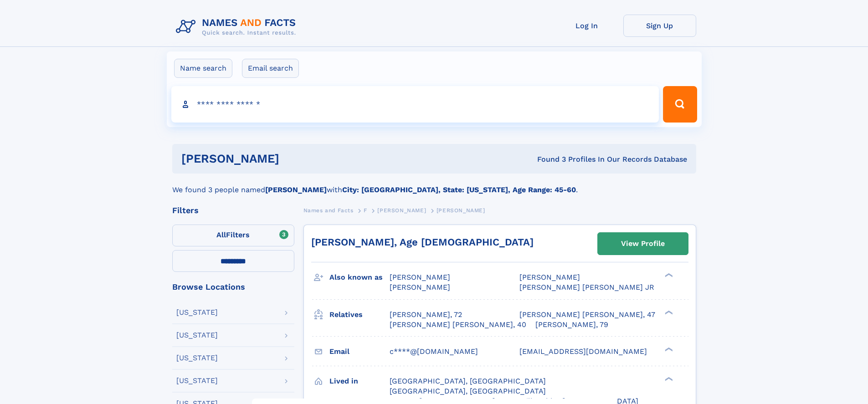  I want to click on h3: Also known as, so click(360, 278).